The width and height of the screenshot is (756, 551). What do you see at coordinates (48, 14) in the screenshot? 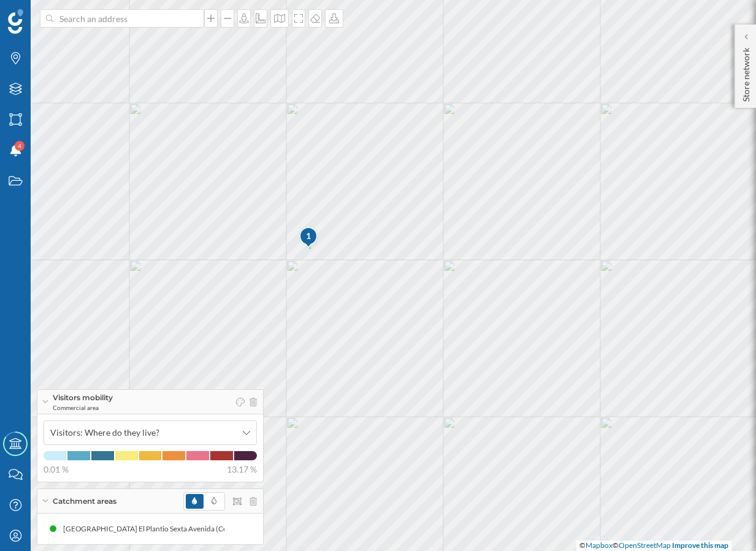
I see `span: Support` at bounding box center [48, 14].